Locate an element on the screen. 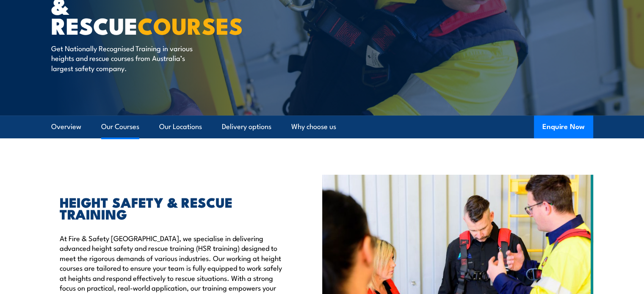 The height and width of the screenshot is (294, 644). a: Our Locations is located at coordinates (181, 126).